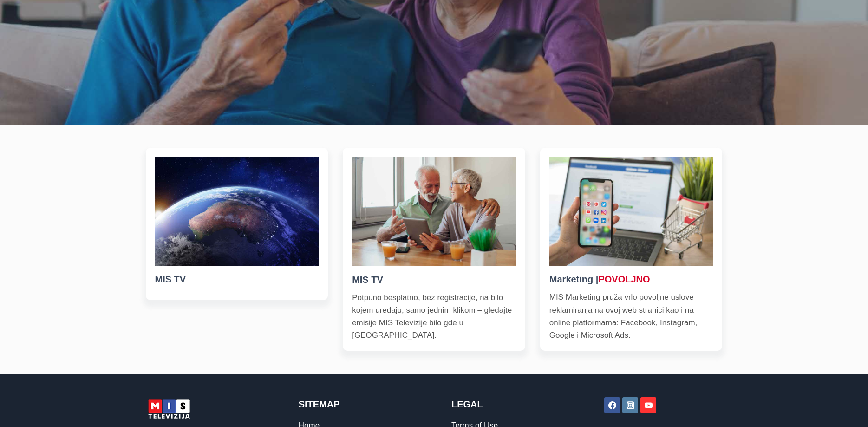 The width and height of the screenshot is (868, 427). I want to click on h2: Sitemap, so click(358, 404).